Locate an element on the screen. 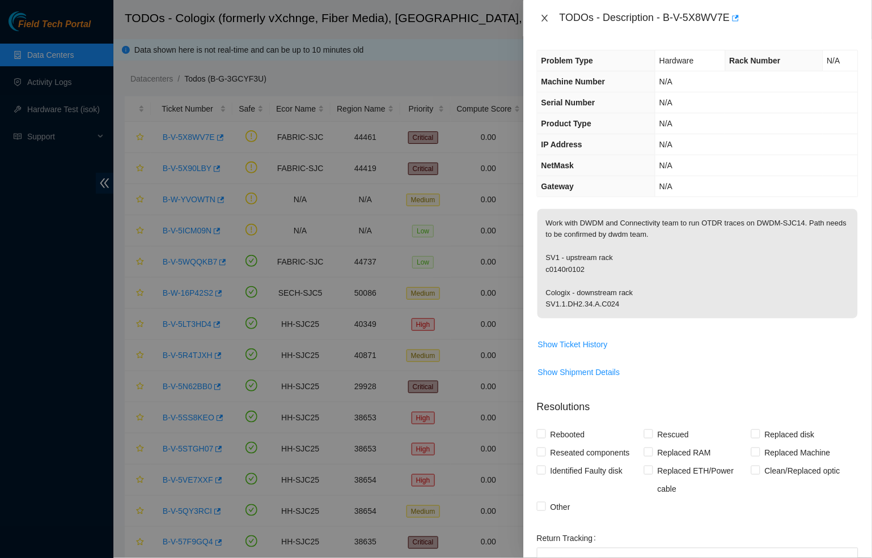 This screenshot has width=872, height=558. span: Show Ticket History is located at coordinates (573, 345).